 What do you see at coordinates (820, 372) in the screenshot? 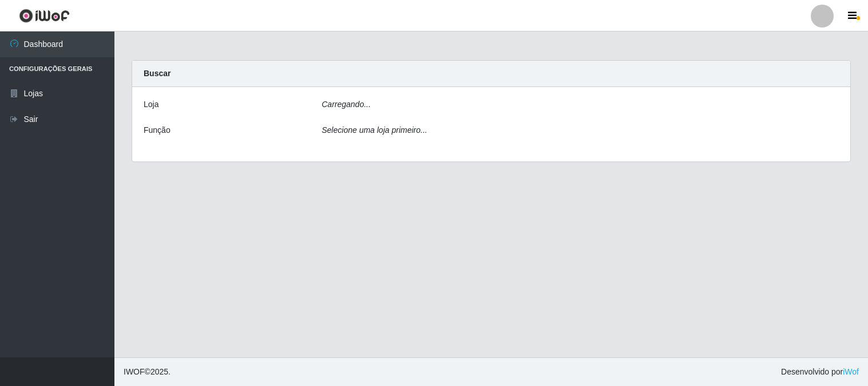
I see `span: Desenvolvido por` at bounding box center [820, 372].